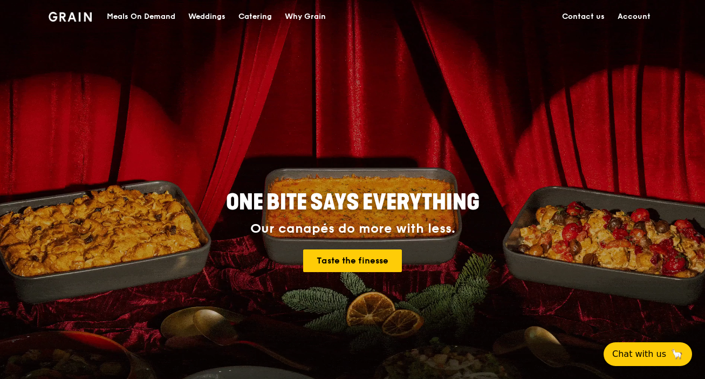 The height and width of the screenshot is (379, 705). I want to click on a: Catering, so click(255, 17).